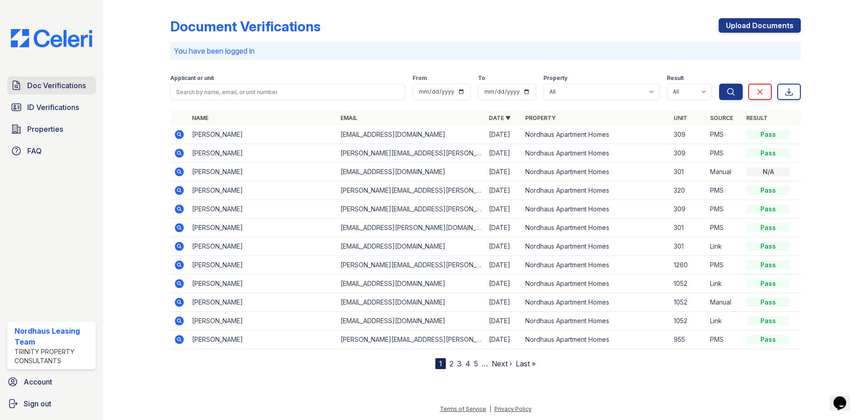 The height and width of the screenshot is (420, 868). What do you see at coordinates (760, 25) in the screenshot?
I see `a: Upload Documents` at bounding box center [760, 25].